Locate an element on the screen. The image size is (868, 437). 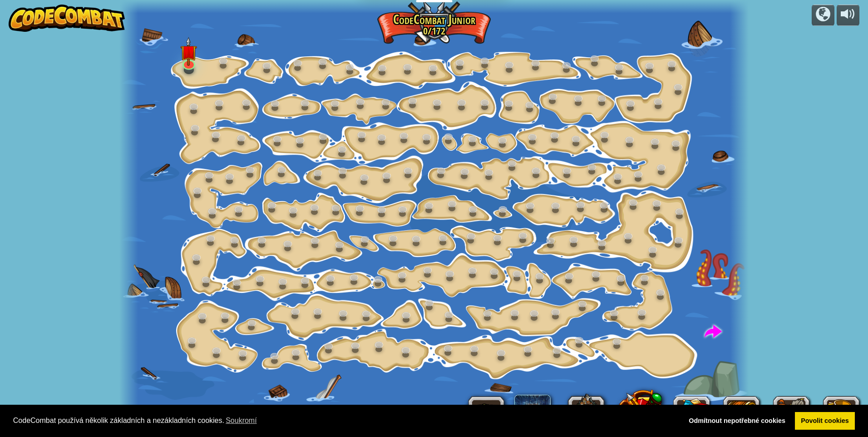
img: level-banner-unstarted.png is located at coordinates (189, 51).